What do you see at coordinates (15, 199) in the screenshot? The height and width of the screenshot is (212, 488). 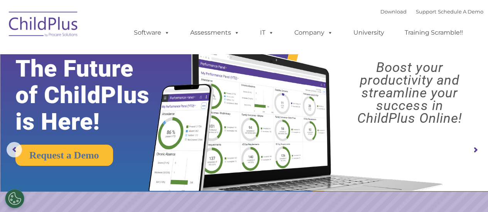 I see `button: Cookies Settings` at bounding box center [15, 199].